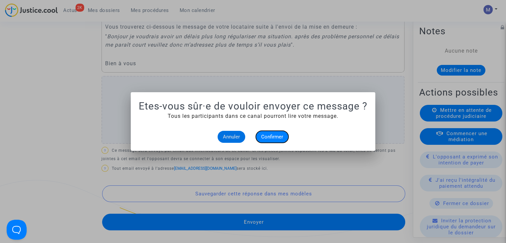  Describe the element at coordinates (231, 137) in the screenshot. I see `span: Annuler` at that location.